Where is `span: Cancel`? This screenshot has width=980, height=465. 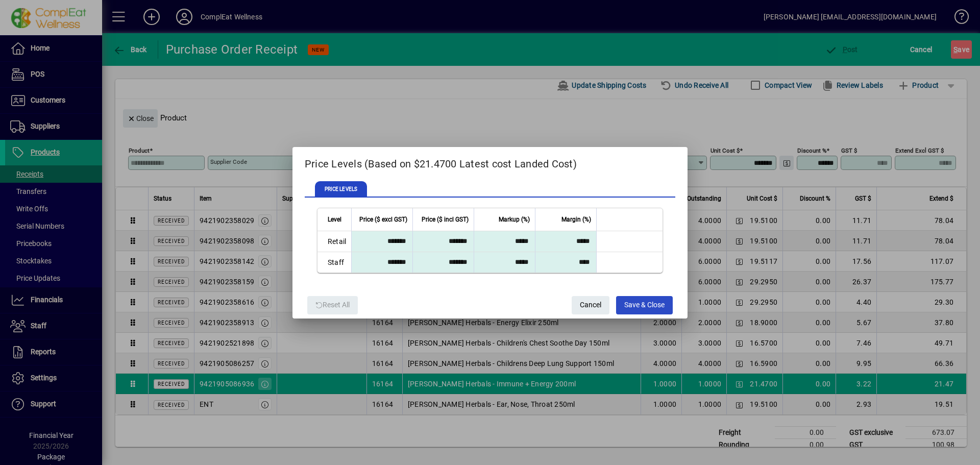 span: Cancel is located at coordinates (590, 305).